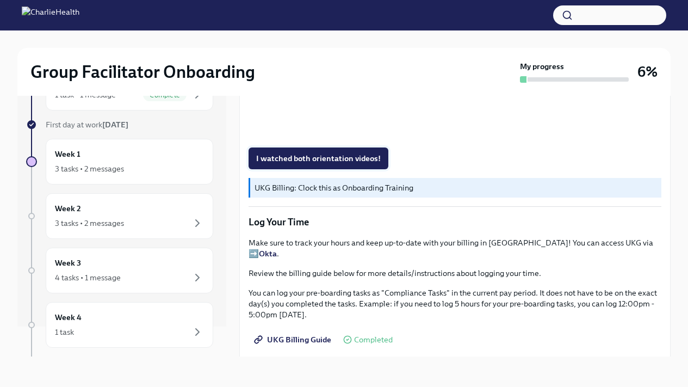  Describe the element at coordinates (455, 303) in the screenshot. I see `p: You can log your pre-boarding tasks as "Compliance Tasks" in the current pay period. It does not ...` at that location.